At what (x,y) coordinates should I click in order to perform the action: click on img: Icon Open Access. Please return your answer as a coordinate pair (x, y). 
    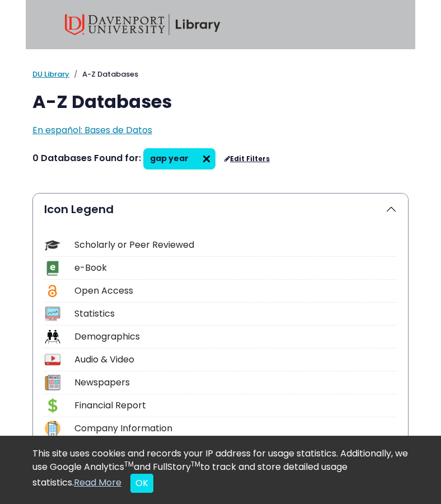
    Looking at the image, I should click on (52, 291).